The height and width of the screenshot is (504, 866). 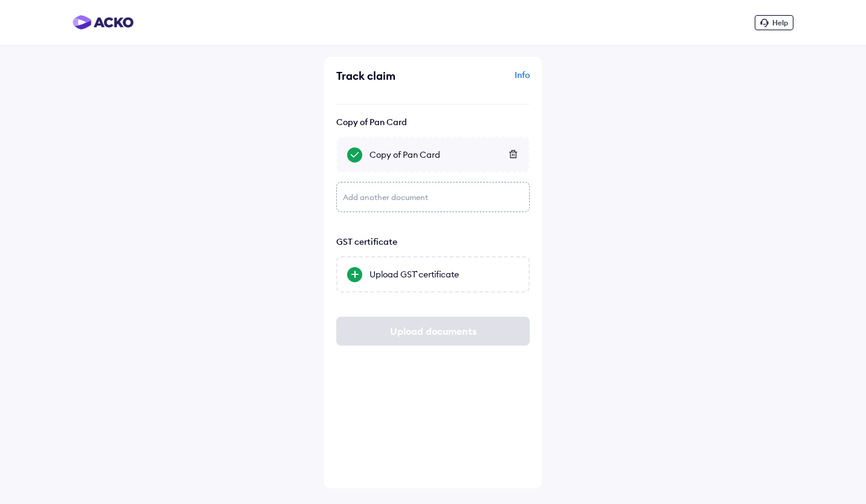 I want to click on img: horizontal-gradient.png, so click(x=103, y=22).